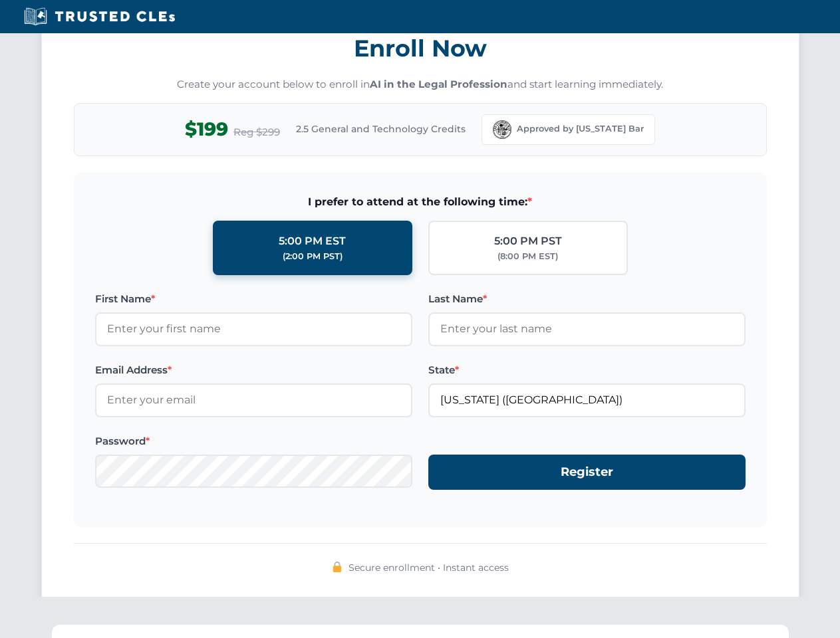 Image resolution: width=840 pixels, height=638 pixels. Describe the element at coordinates (257, 132) in the screenshot. I see `span: Reg $299` at that location.